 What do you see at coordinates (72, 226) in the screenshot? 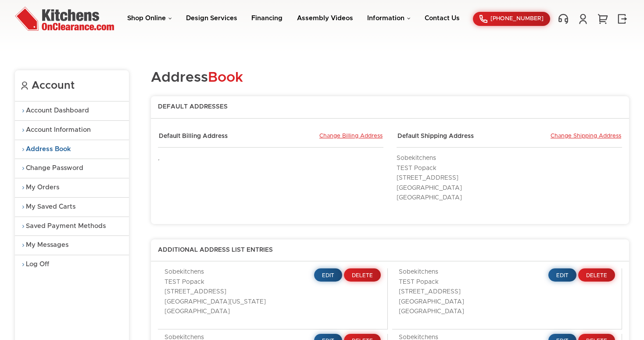
I see `a: Saved Payment Methods` at bounding box center [72, 226].